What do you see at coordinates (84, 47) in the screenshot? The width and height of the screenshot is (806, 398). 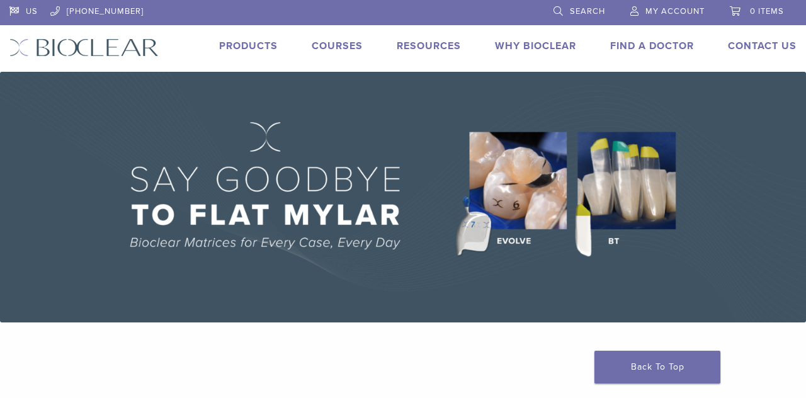 I see `img: Bioclear` at bounding box center [84, 47].